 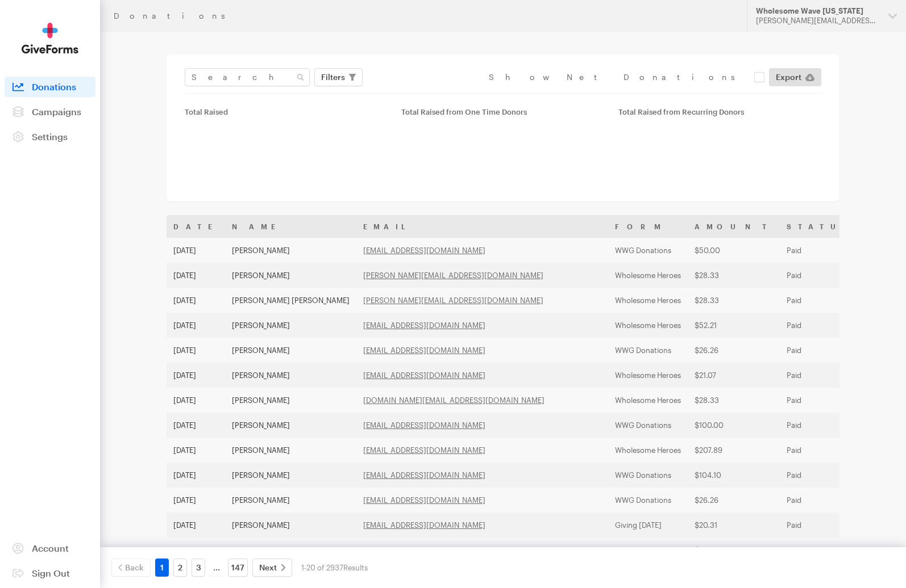 I want to click on img: GiveForms, so click(x=50, y=38).